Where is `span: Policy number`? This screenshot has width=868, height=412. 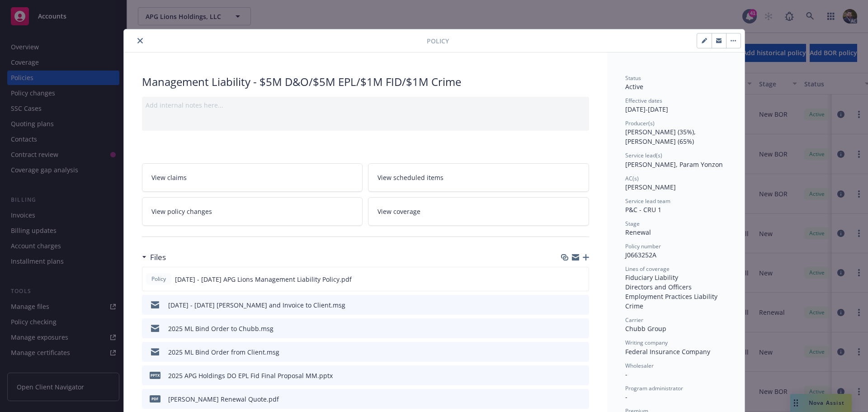
span: Policy number is located at coordinates (643, 246).